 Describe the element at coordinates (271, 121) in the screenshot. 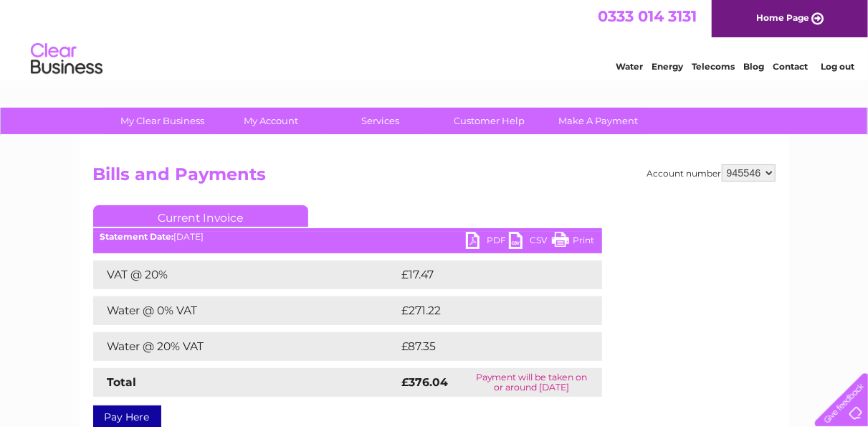

I see `a: My Account` at that location.